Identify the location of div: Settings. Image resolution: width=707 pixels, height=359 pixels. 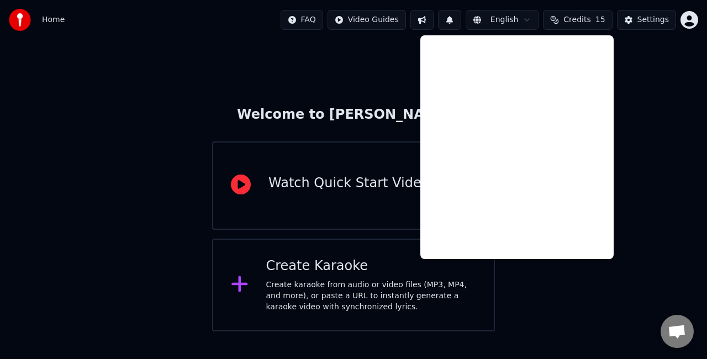
(653, 20).